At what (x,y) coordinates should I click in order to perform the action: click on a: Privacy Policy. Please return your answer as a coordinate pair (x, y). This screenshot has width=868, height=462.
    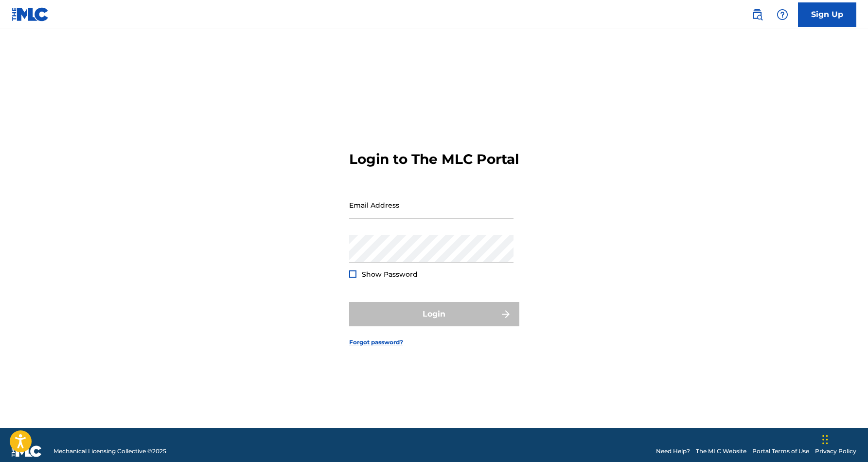
    Looking at the image, I should click on (835, 451).